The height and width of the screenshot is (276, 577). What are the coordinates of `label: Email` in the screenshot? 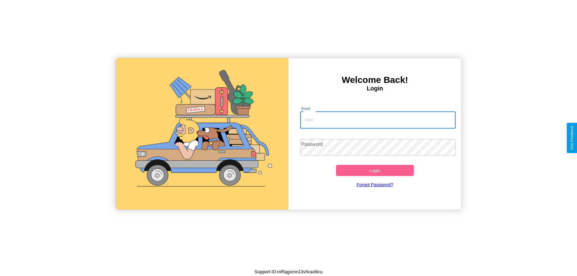 It's located at (306, 109).